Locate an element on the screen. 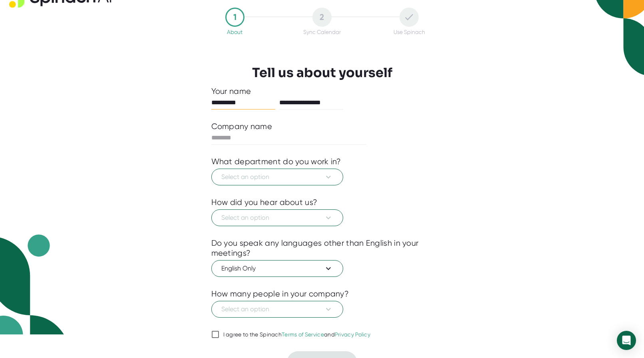 The width and height of the screenshot is (644, 358). div: Use Spinach is located at coordinates (409, 32).